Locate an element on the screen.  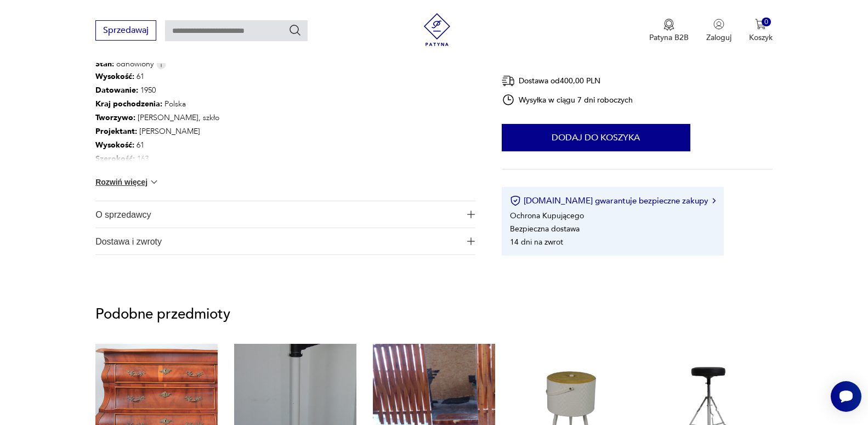
button: Sprzedawaj is located at coordinates (125, 30).